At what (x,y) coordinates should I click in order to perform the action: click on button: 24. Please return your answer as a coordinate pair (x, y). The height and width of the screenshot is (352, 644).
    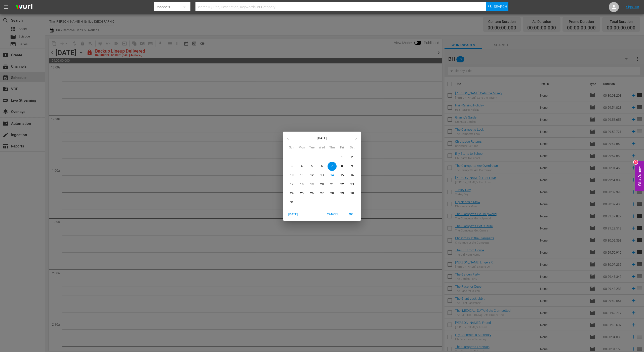
    Looking at the image, I should click on (292, 194).